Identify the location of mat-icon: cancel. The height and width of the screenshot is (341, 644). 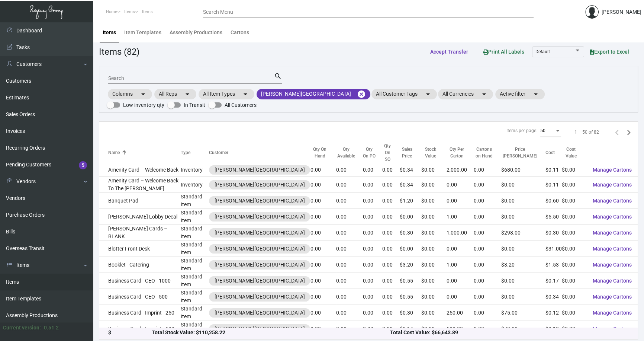
(361, 94).